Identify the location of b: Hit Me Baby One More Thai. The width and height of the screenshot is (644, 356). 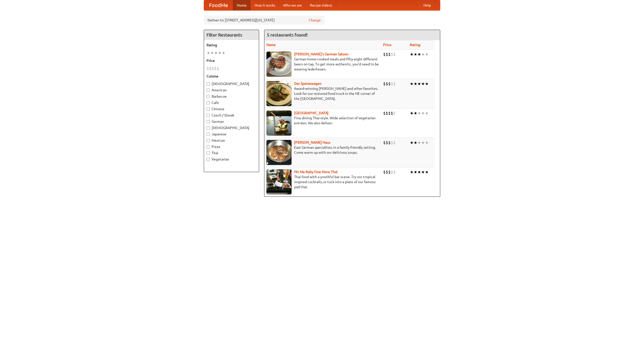
(316, 172).